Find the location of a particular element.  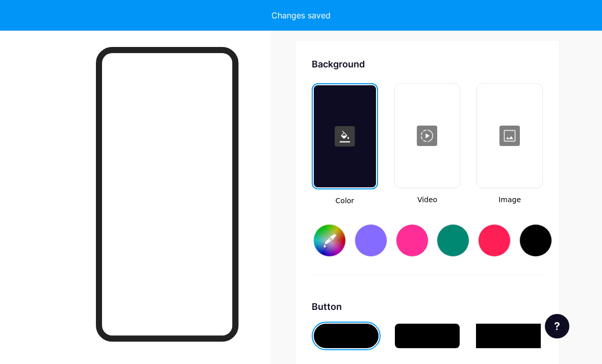

div: Changes saved is located at coordinates (301, 15).